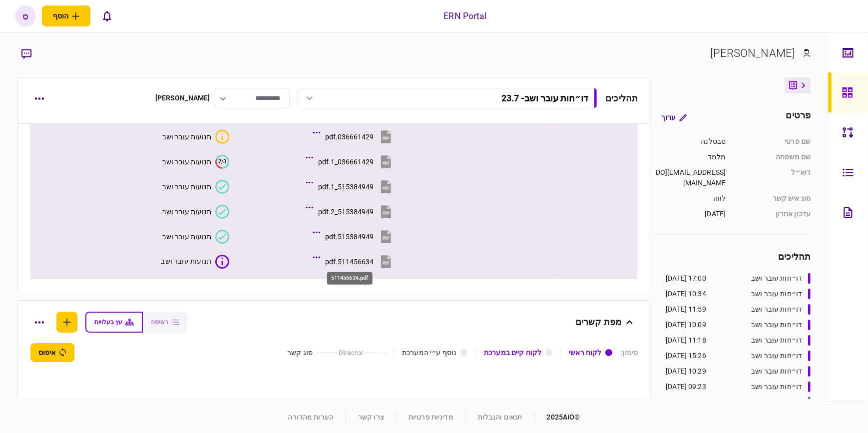  What do you see at coordinates (431, 417) in the screenshot?
I see `a: מדיניות פרטיות` at bounding box center [431, 417].